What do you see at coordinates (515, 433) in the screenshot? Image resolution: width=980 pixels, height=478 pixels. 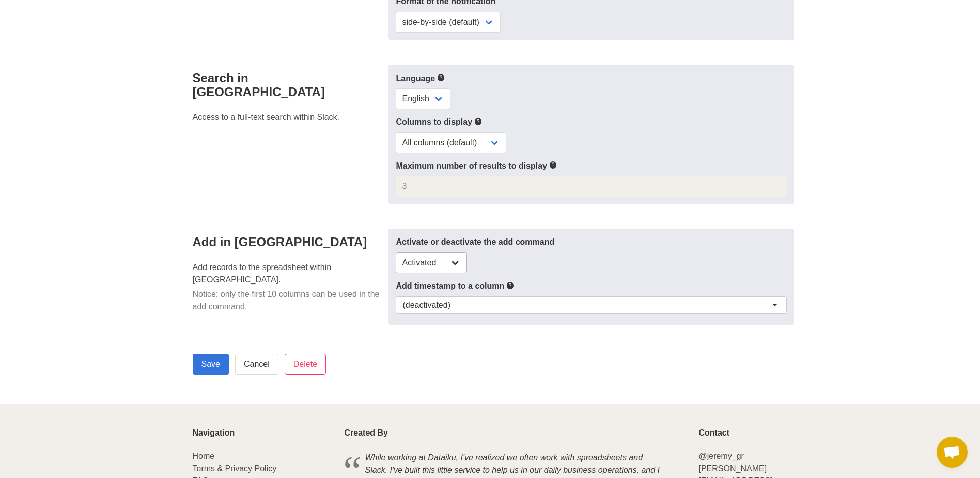 I see `p: Created By` at bounding box center [515, 433].